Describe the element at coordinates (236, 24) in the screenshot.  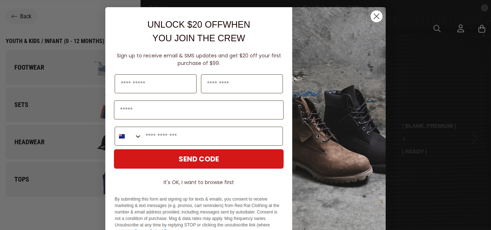
I see `span: WHEN` at that location.